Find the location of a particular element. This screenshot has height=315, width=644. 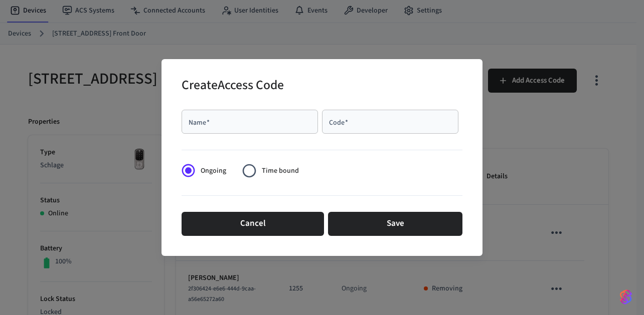

span: Time bound is located at coordinates (281, 171).